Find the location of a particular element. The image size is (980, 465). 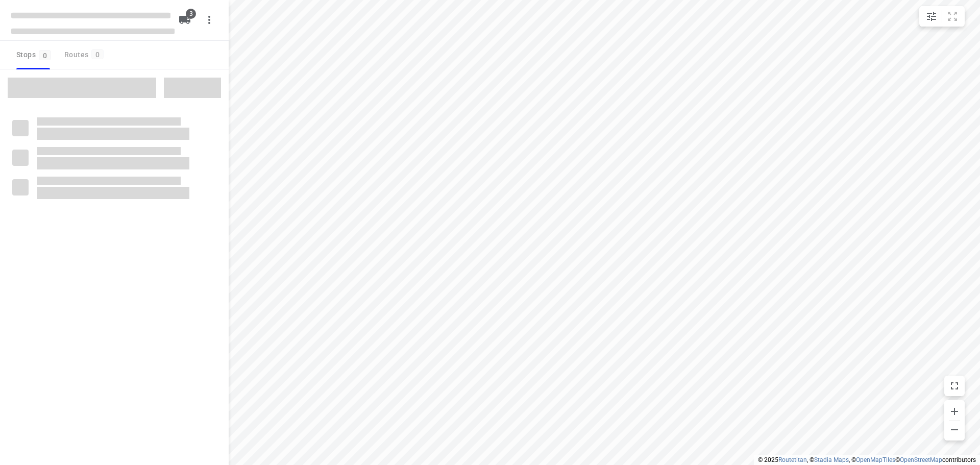

a: OpenStreetMap is located at coordinates (921, 460).